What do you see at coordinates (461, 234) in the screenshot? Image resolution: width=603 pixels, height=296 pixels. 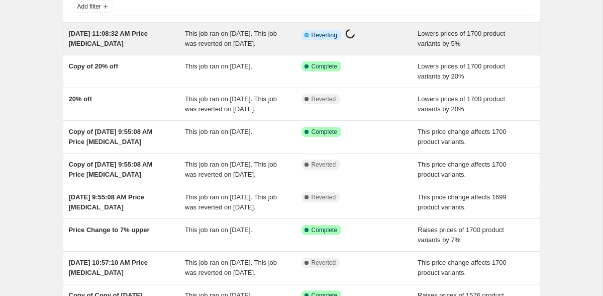 I see `span: Raises prices of 1700 product variants by 7%` at bounding box center [461, 234].